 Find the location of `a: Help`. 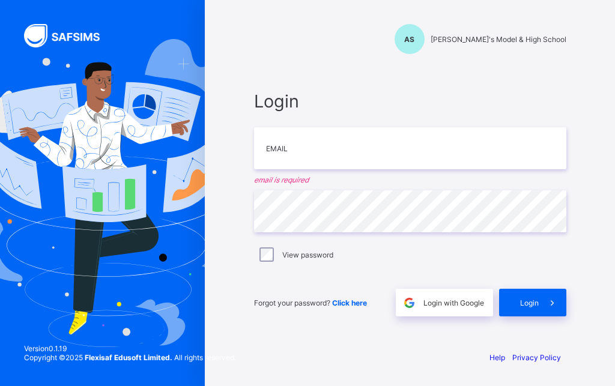

a: Help is located at coordinates (497, 357).